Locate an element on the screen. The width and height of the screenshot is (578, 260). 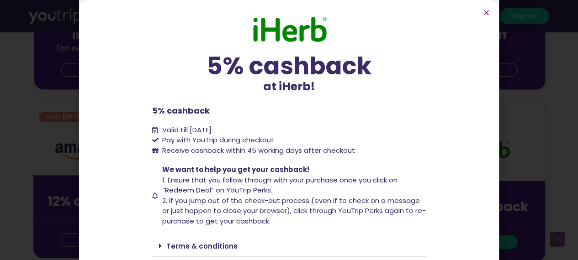
span: Pay with YouTrip during checkout is located at coordinates (217, 140).